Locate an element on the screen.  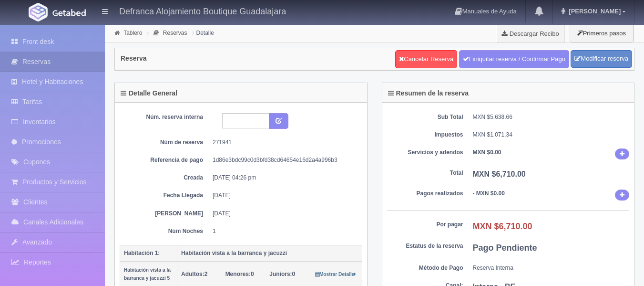
dt: Método de Pago is located at coordinates (425, 268).